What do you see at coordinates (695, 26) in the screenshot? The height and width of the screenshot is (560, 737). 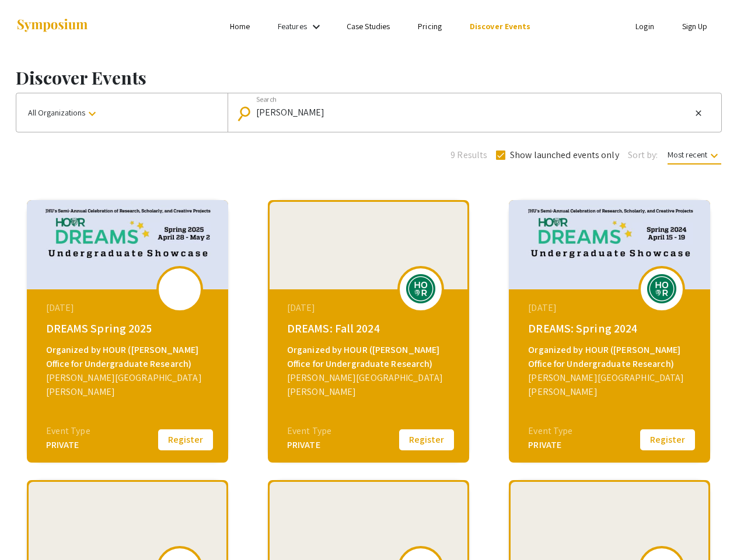 I see `a: Sign Up` at bounding box center [695, 26].